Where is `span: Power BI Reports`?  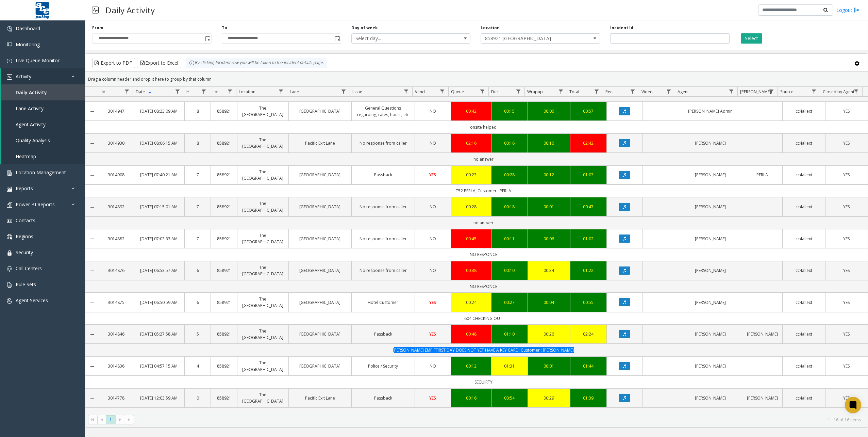
span: Power BI Reports is located at coordinates (35, 204).